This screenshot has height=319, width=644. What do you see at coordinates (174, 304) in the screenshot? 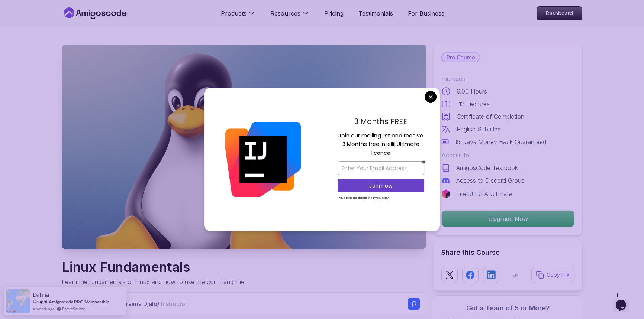
I see `span: Instructor` at bounding box center [174, 304].